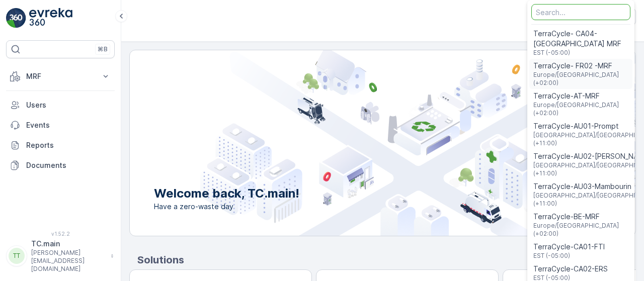 This screenshot has height=281, width=644. What do you see at coordinates (60, 77) in the screenshot?
I see `button: MRF` at bounding box center [60, 77].